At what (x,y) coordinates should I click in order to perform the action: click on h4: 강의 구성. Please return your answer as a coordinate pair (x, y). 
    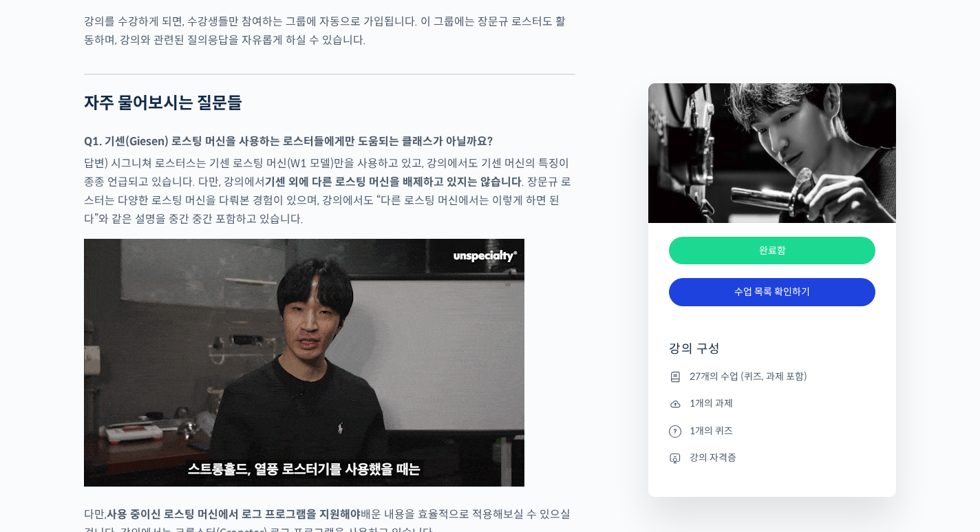
    Looking at the image, I should click on (772, 355).